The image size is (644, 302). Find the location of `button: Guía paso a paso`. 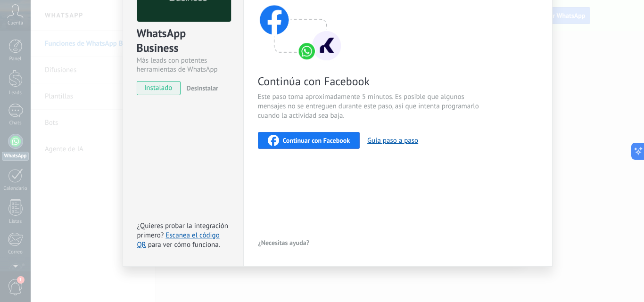

button: Guía paso a paso is located at coordinates (393, 141).